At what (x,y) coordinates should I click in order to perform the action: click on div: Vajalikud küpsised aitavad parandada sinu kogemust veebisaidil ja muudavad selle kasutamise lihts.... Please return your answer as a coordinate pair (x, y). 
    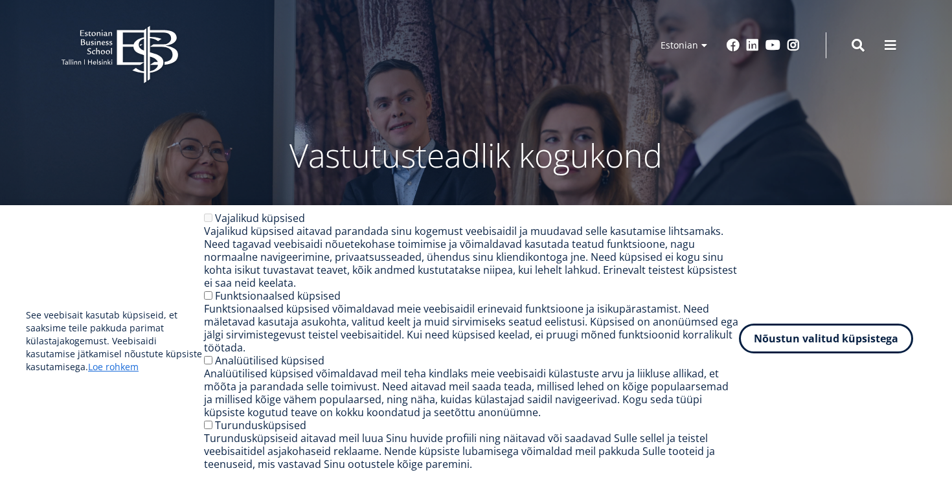
    Looking at the image, I should click on (471, 257).